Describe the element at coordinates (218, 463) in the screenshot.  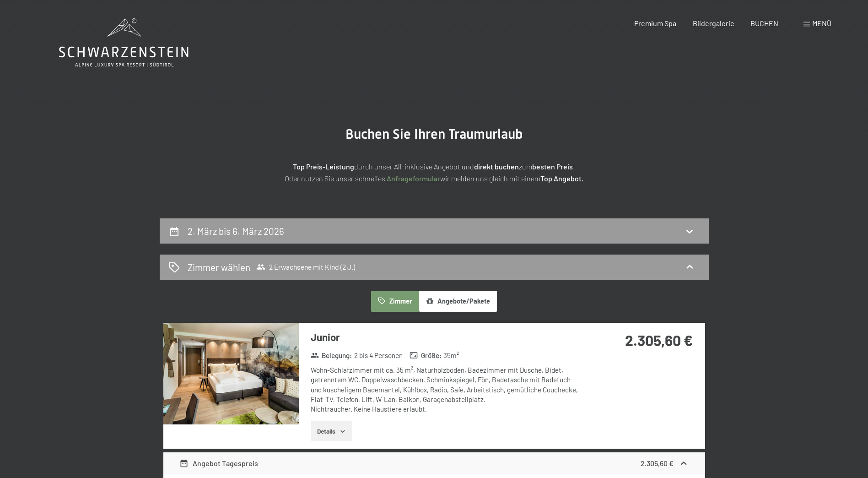
I see `div: Angebot Tagespreis` at that location.